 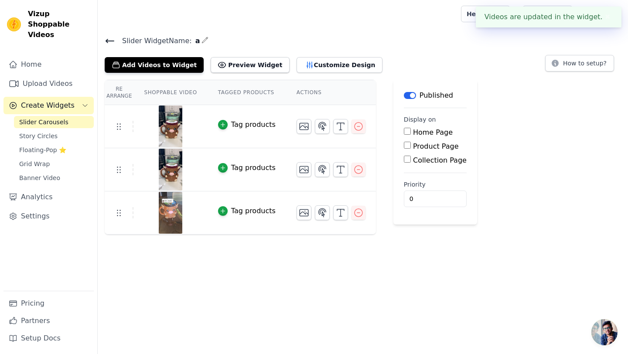 I want to click on button: G Graina, so click(x=600, y=14).